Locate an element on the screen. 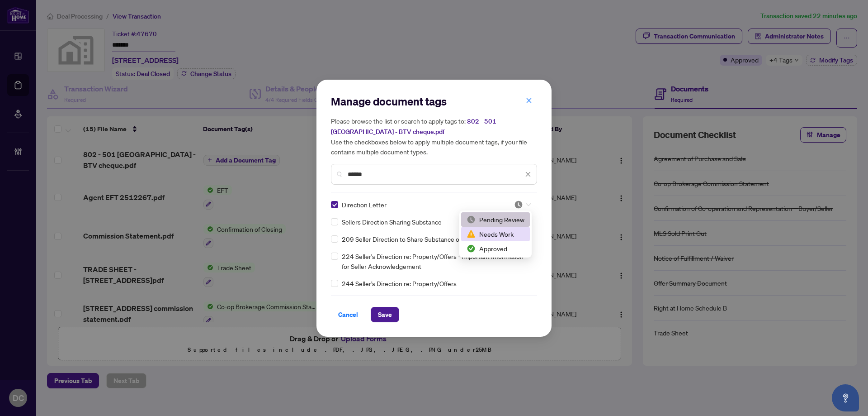 This screenshot has height=416, width=868. span: Cancel is located at coordinates (348, 315).